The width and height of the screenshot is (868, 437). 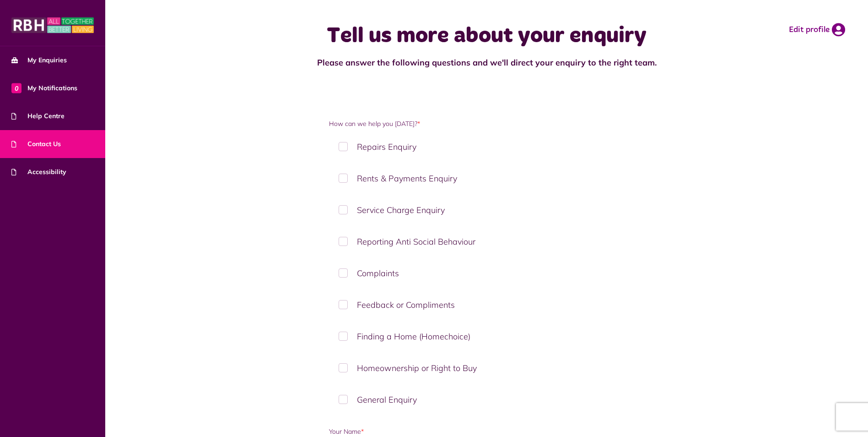 I want to click on span: My Enquiries, so click(x=39, y=60).